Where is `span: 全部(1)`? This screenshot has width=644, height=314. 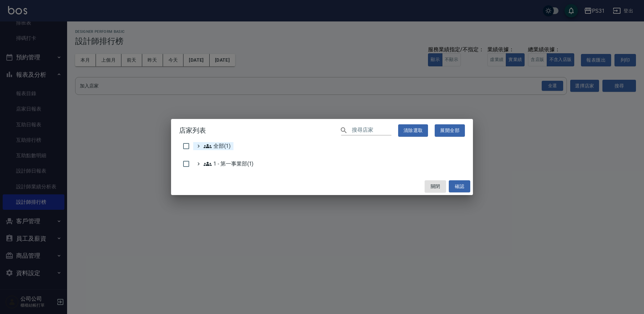 span: 全部(1) is located at coordinates (217, 146).